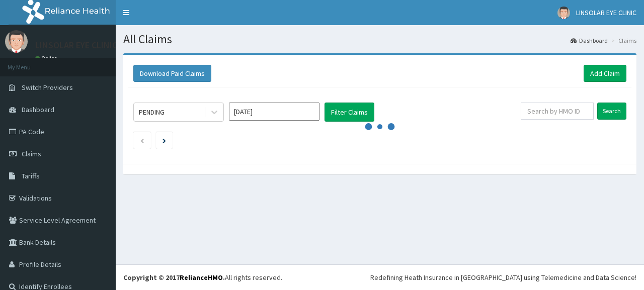 The height and width of the screenshot is (290, 644). What do you see at coordinates (557, 111) in the screenshot?
I see `input: Search by HMO ID` at bounding box center [557, 111].